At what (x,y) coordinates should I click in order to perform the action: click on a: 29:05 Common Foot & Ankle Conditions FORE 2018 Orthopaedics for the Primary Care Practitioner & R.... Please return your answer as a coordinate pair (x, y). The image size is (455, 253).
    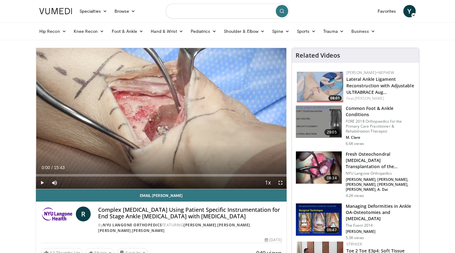
    Looking at the image, I should click on (356, 126).